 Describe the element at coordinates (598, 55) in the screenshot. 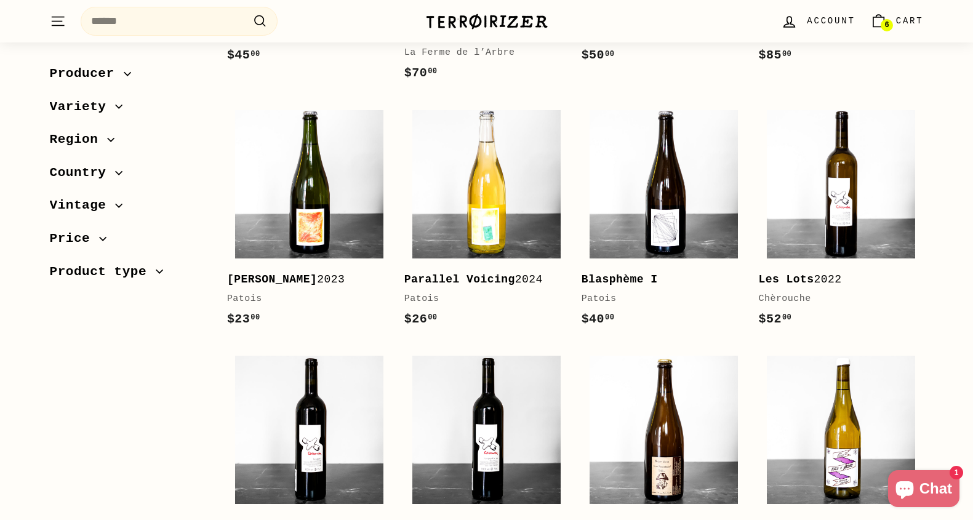

I see `span: $50` at that location.